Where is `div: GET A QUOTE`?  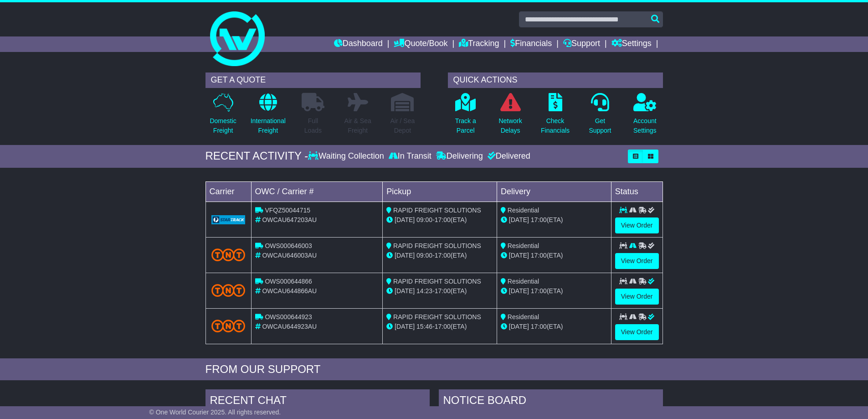
div: GET A QUOTE is located at coordinates (313, 80).